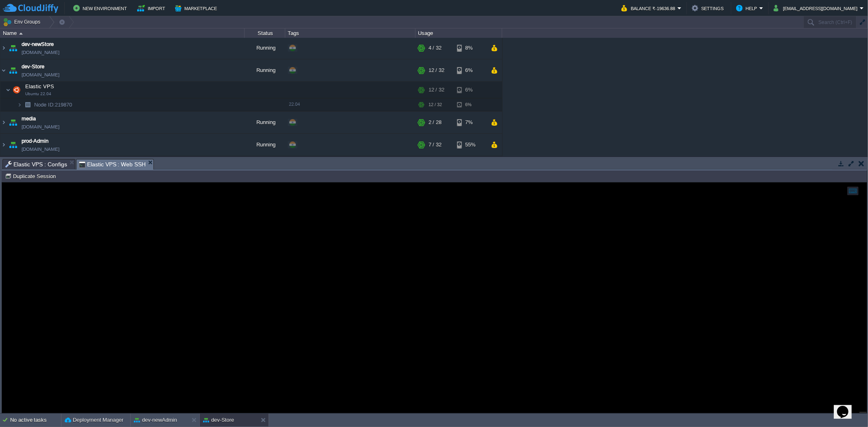 This screenshot has height=427, width=868. What do you see at coordinates (435, 122) in the screenshot?
I see `div: 2 / 28` at bounding box center [435, 122].